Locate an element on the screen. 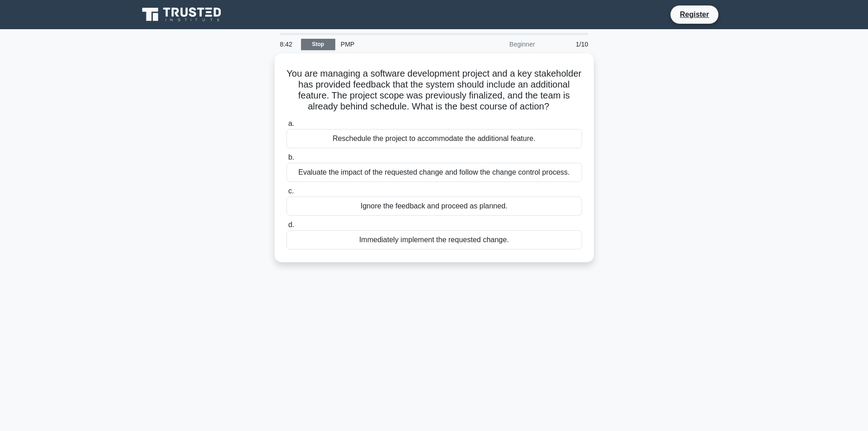 This screenshot has width=868, height=431. div: Evaluate the impact of the requested change and follow the change control process. is located at coordinates (434, 172).